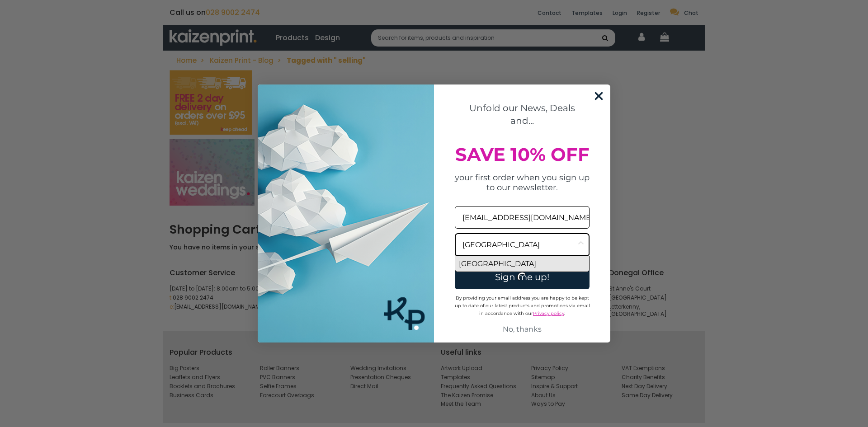 This screenshot has height=427, width=868. Describe the element at coordinates (346, 214) in the screenshot. I see `img: Business Cards` at that location.